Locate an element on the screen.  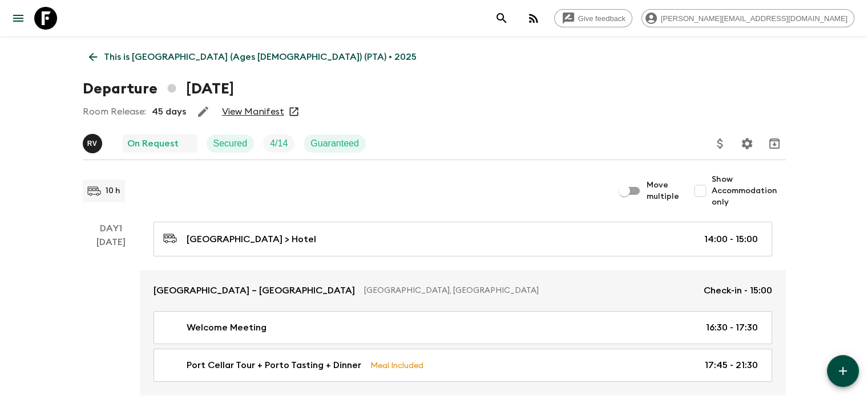
a: Port Cellar Tour + Porto Tasting + DinnerMeal Included17:45 - 21:30 is located at coordinates (463, 365).